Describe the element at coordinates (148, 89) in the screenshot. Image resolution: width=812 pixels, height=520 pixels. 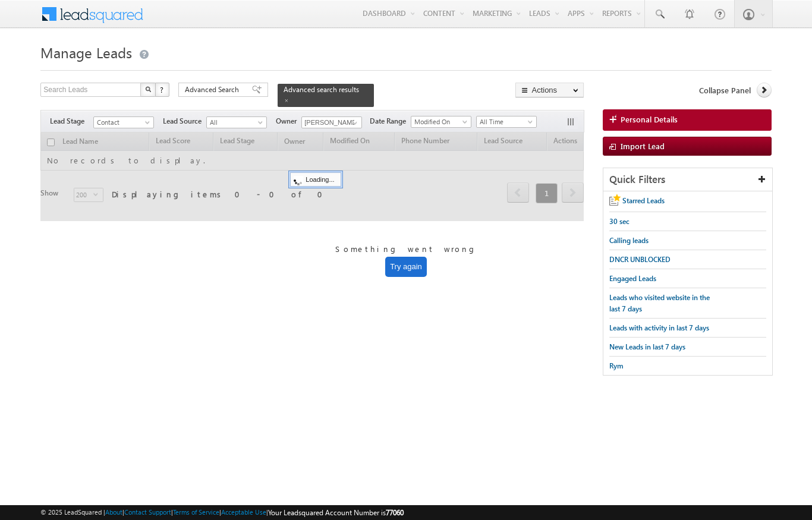
I see `img: Search` at that location.